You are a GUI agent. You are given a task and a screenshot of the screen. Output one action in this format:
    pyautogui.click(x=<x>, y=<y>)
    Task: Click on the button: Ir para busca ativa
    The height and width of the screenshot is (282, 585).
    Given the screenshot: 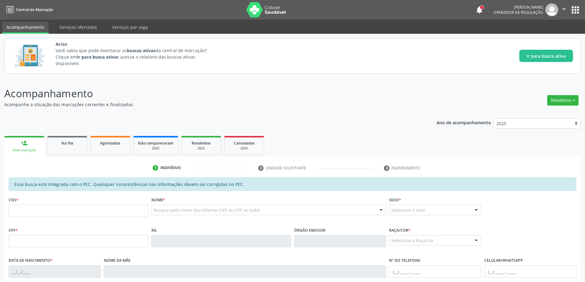 What is the action you would take?
    pyautogui.click(x=546, y=56)
    